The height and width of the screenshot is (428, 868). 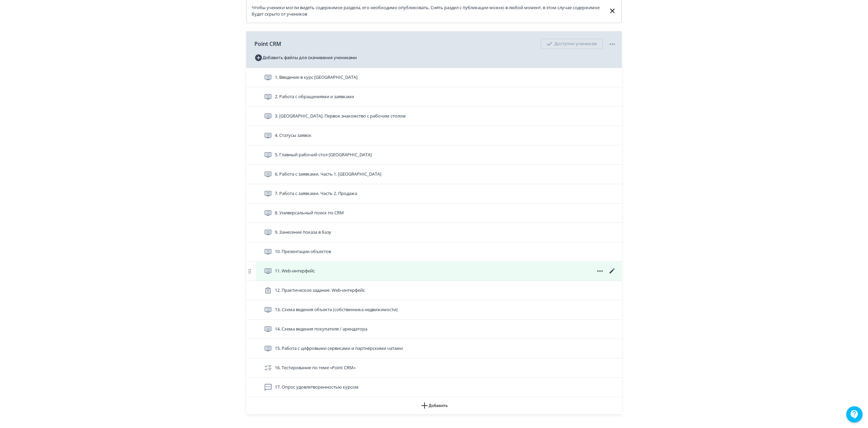 What do you see at coordinates (295, 271) in the screenshot?
I see `span: 11. Web-интерфейс` at bounding box center [295, 271].